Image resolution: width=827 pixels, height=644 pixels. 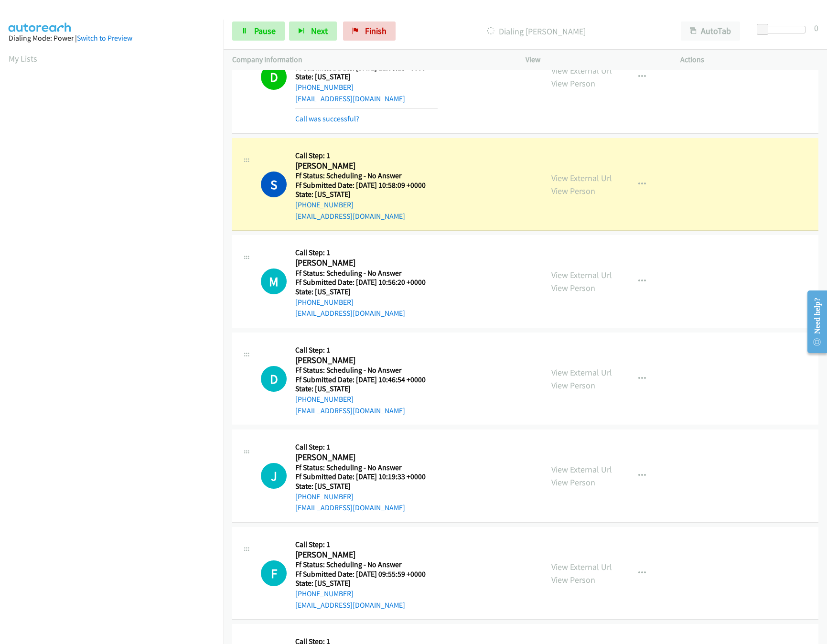 I want to click on span: Pause, so click(x=264, y=30).